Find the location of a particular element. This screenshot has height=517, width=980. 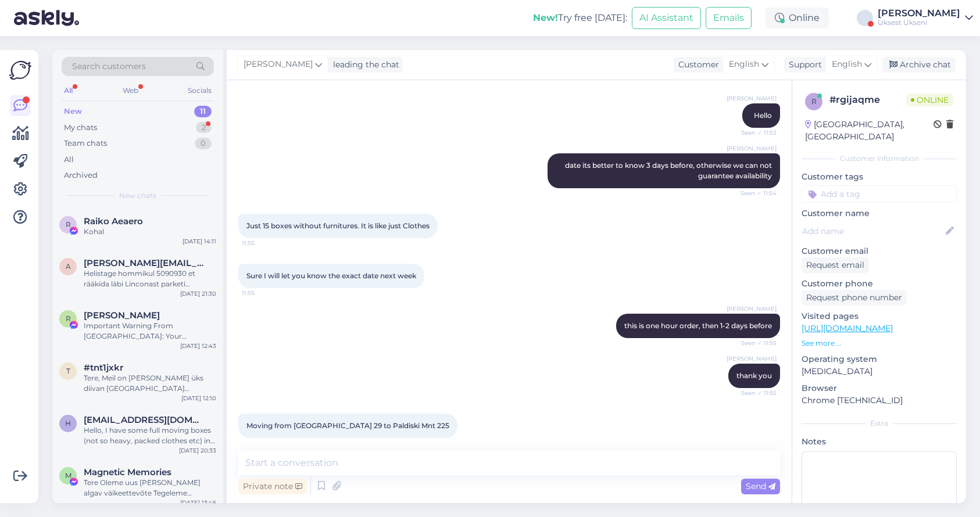

p: Operating system is located at coordinates (878, 359).